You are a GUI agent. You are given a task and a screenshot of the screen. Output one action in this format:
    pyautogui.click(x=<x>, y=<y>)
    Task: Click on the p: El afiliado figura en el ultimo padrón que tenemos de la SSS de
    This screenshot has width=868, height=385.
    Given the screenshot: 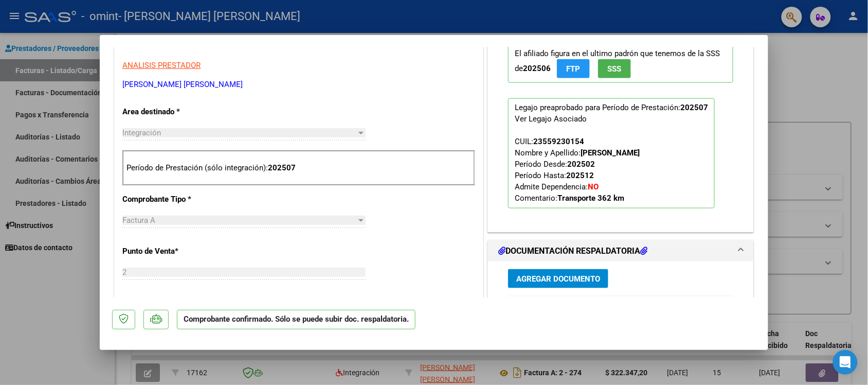 What is the action you would take?
    pyautogui.click(x=621, y=63)
    